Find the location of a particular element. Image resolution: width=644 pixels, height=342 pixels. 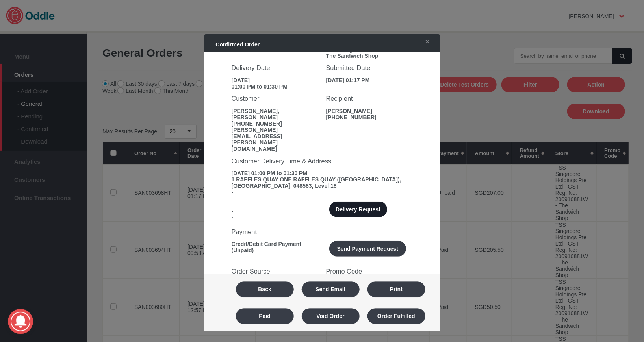

div: 01:00 PM to 01:30 PM is located at coordinates (275, 87).